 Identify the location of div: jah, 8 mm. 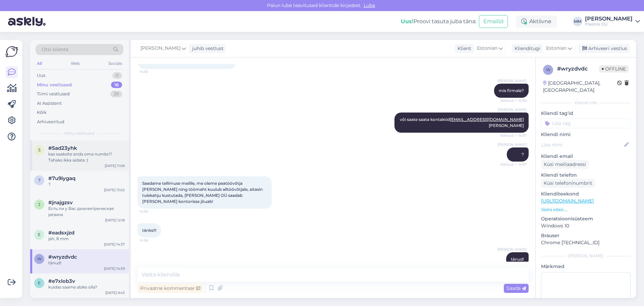
(86, 238).